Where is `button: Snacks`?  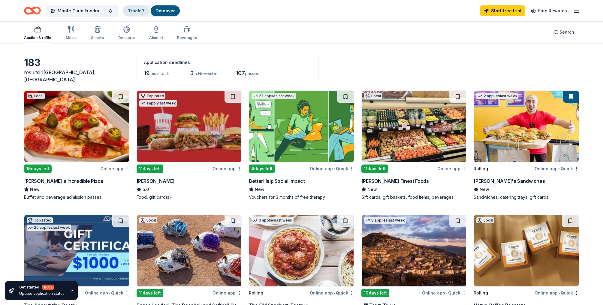 button: Snacks is located at coordinates (97, 33).